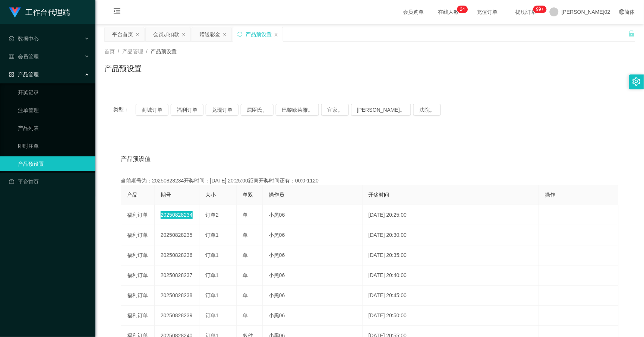 The width and height of the screenshot is (644, 337). What do you see at coordinates (110, 52) in the screenshot?
I see `span: 首页` at bounding box center [110, 52].